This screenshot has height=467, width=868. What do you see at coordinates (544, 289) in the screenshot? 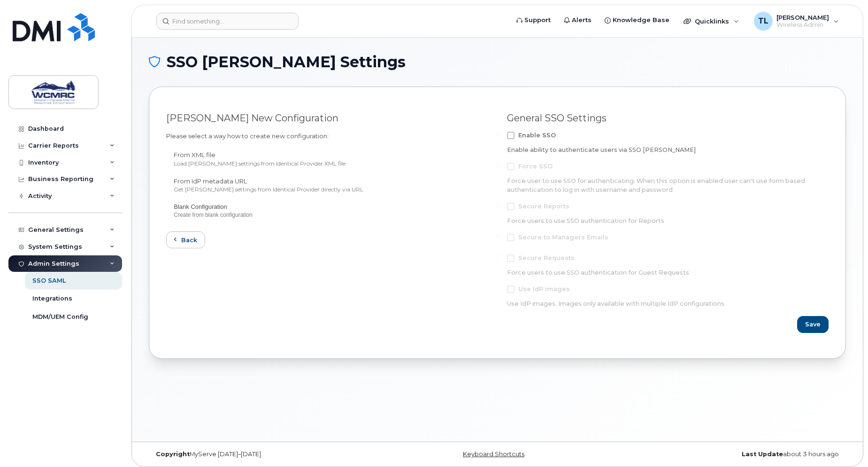
I see `span: Use IdP images` at bounding box center [544, 289].